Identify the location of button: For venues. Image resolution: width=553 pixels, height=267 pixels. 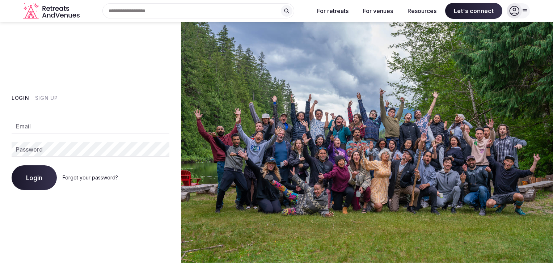
(378, 11).